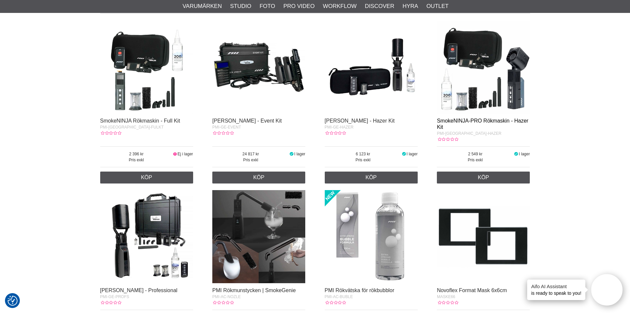 This screenshot has width=630, height=313. Describe the element at coordinates (147, 67) in the screenshot. I see `img: SmokeNINJA Rökmaskin - Full Kit` at that location.